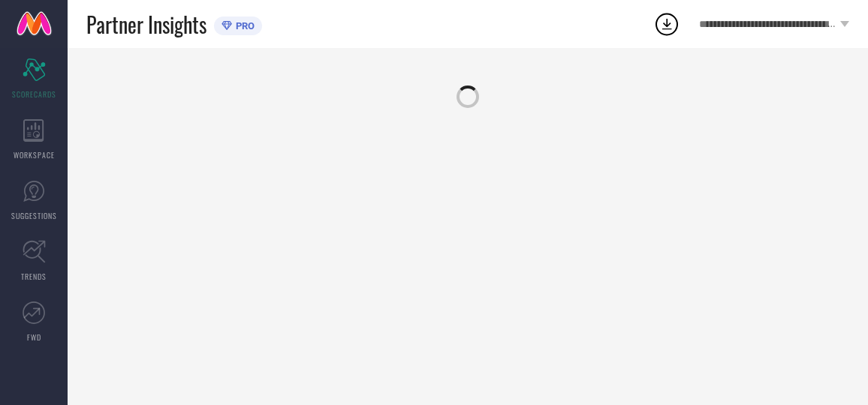 The width and height of the screenshot is (868, 405). Describe the element at coordinates (243, 26) in the screenshot. I see `span: PRO` at that location.